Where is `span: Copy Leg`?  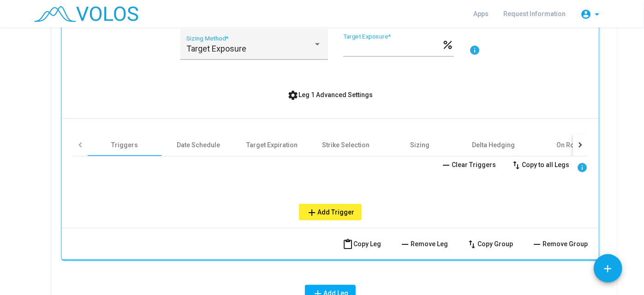
span: Copy Leg is located at coordinates (362, 244).